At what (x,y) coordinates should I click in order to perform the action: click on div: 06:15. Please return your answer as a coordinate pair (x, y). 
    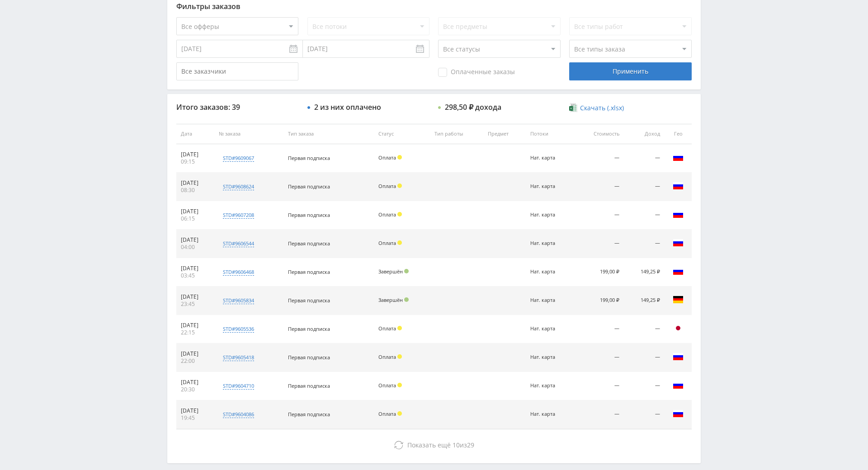
    Looking at the image, I should click on (196, 219).